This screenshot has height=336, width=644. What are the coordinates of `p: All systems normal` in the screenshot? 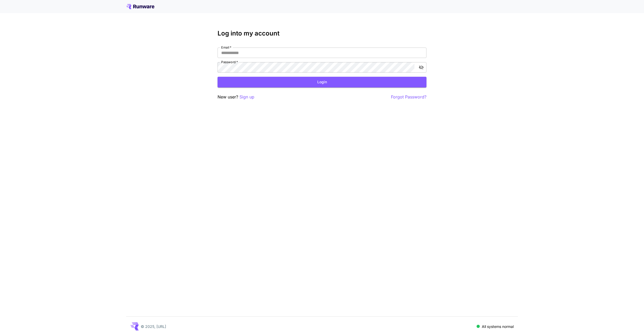 It's located at (498, 326).